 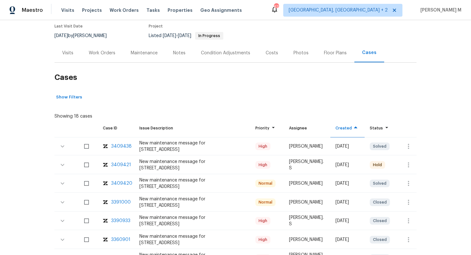 What do you see at coordinates (68, 10) in the screenshot?
I see `span: Visits` at bounding box center [68, 10].